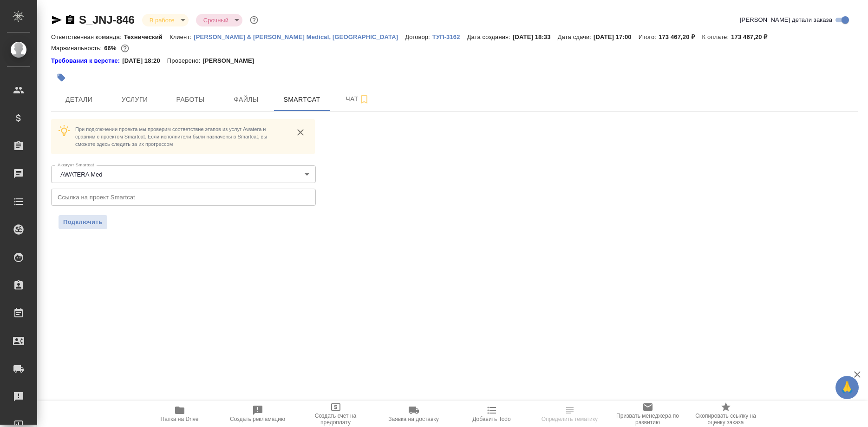  I want to click on div: AWATERA Med, so click(184, 174).